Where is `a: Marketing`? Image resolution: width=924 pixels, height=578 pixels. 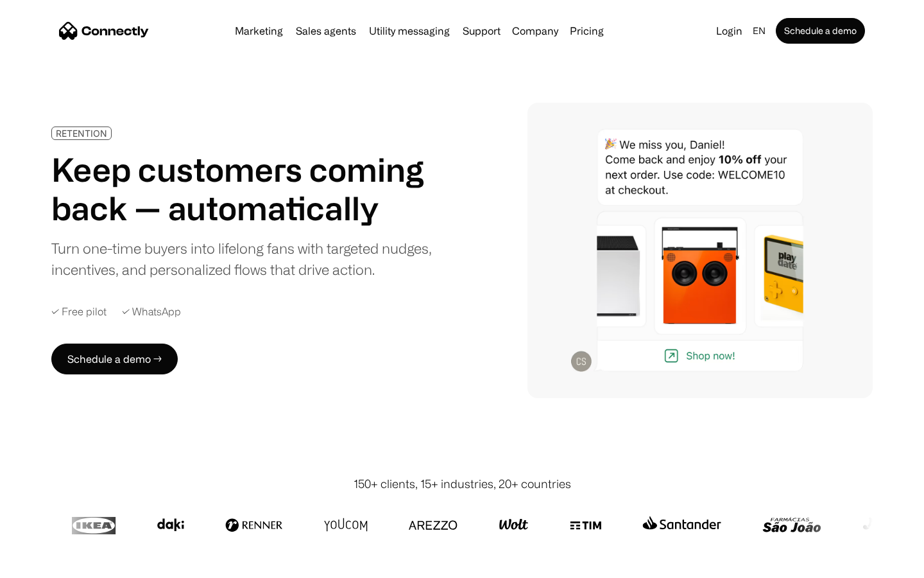 a: Marketing is located at coordinates (258, 31).